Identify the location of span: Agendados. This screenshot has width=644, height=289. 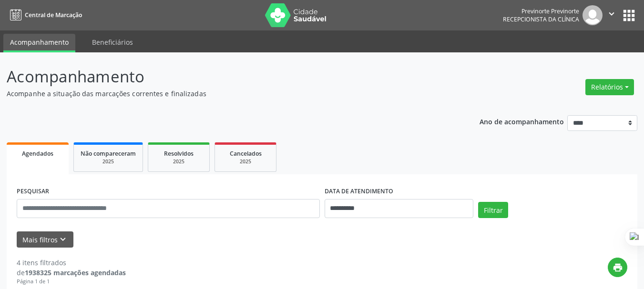
(38, 154).